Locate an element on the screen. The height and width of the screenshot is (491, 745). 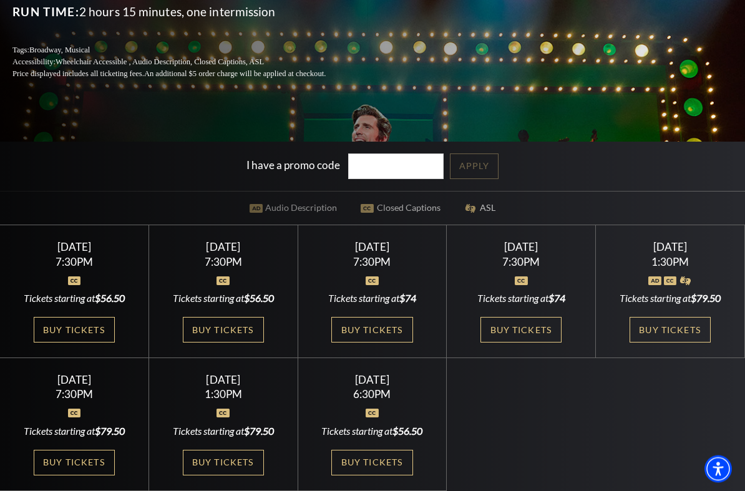
p: Tags: is located at coordinates (184, 51).